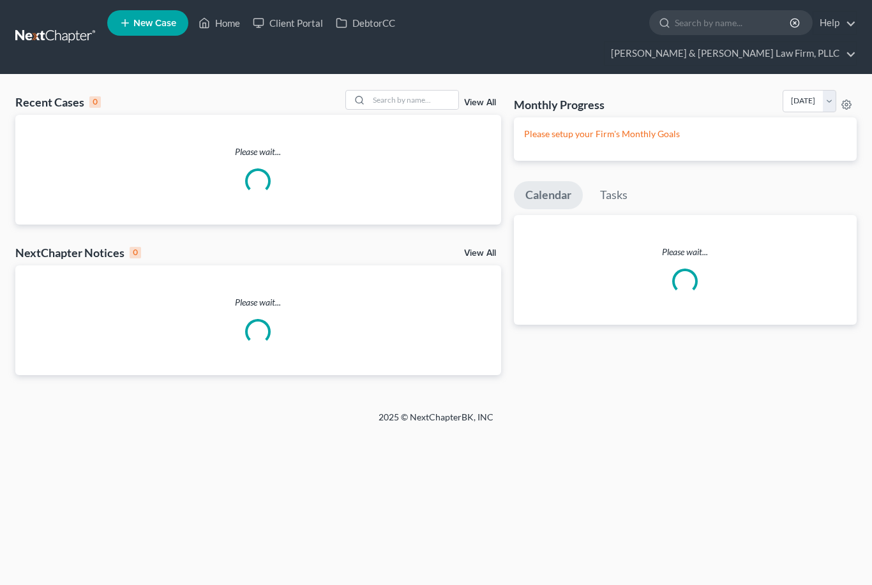 The height and width of the screenshot is (585, 872). I want to click on a: Client Portal, so click(288, 23).